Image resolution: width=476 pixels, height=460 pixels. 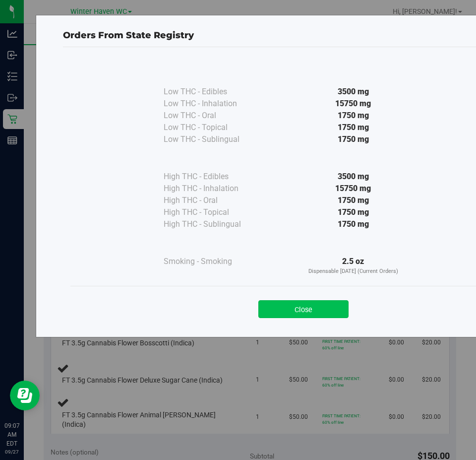 I want to click on div: 2.5 oz, so click(x=353, y=265).